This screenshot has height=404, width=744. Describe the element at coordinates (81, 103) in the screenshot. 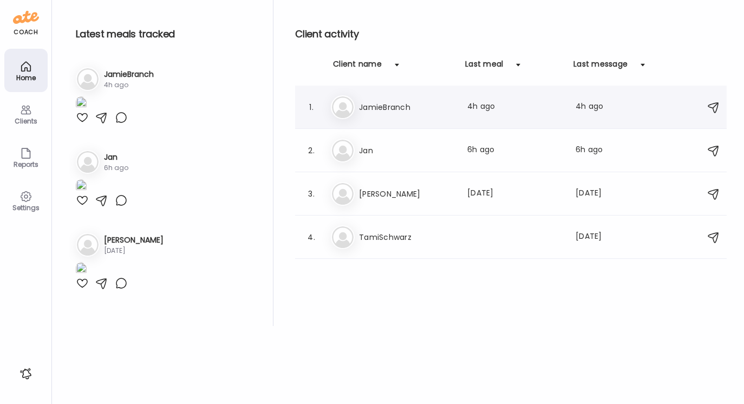

I see `img: images%2FXImTVQBs16eZqGQ4AKMzePIDoFr2%2F7eIkRbwHHDDfNGn9LU2J%2FB0FvCaE7McNjdBciWoaK_1080` at that location.